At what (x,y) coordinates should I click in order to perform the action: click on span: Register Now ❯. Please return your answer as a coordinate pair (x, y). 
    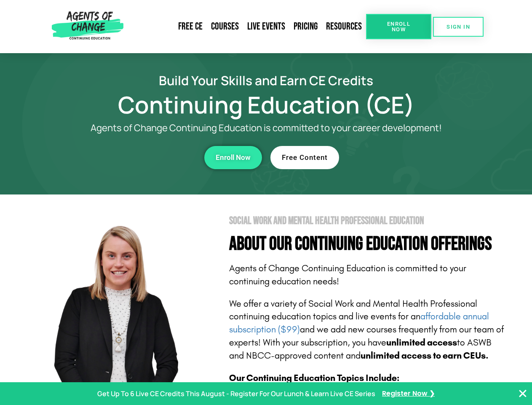
    Looking at the image, I should click on (409, 393).